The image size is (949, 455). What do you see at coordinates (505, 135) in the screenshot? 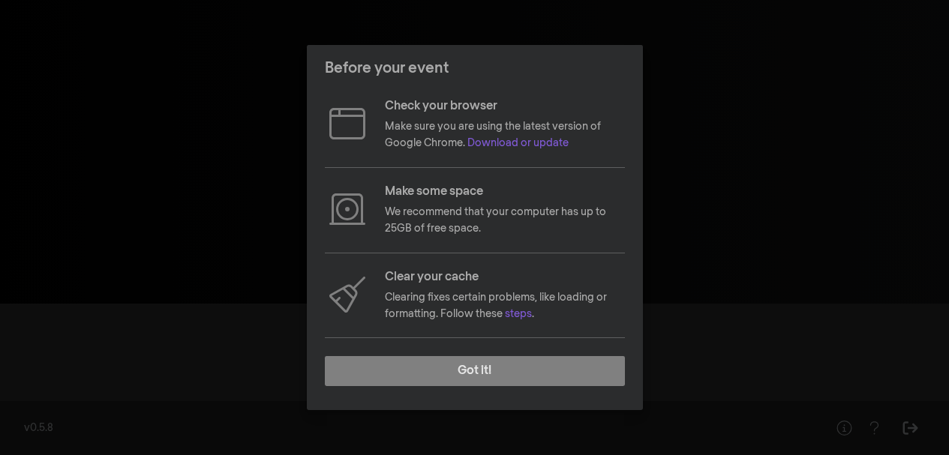
I see `p: Make sure you are using the latest version of Google Chrome.` at bounding box center [505, 135].